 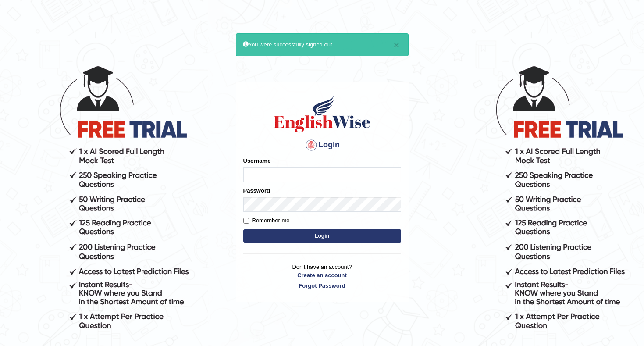 I want to click on button: Login, so click(x=322, y=236).